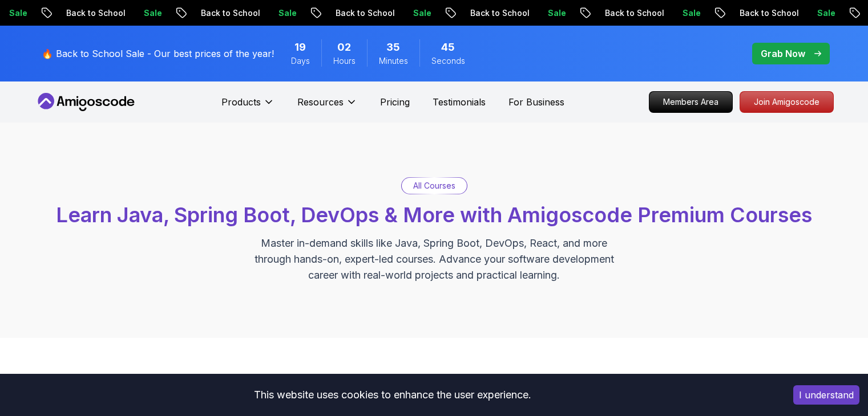 This screenshot has width=868, height=416. I want to click on span: Minutes, so click(393, 61).